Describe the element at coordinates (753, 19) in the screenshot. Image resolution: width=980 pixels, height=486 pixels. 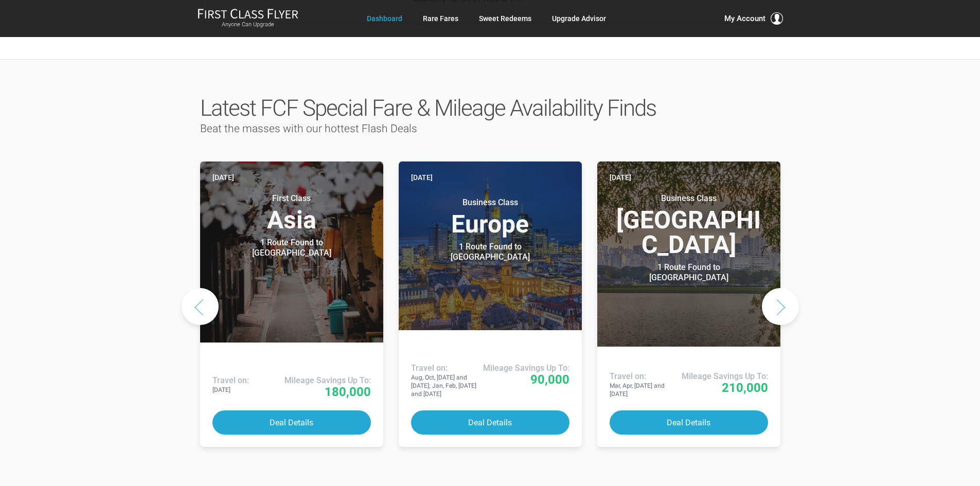
I see `button: My Account` at that location.